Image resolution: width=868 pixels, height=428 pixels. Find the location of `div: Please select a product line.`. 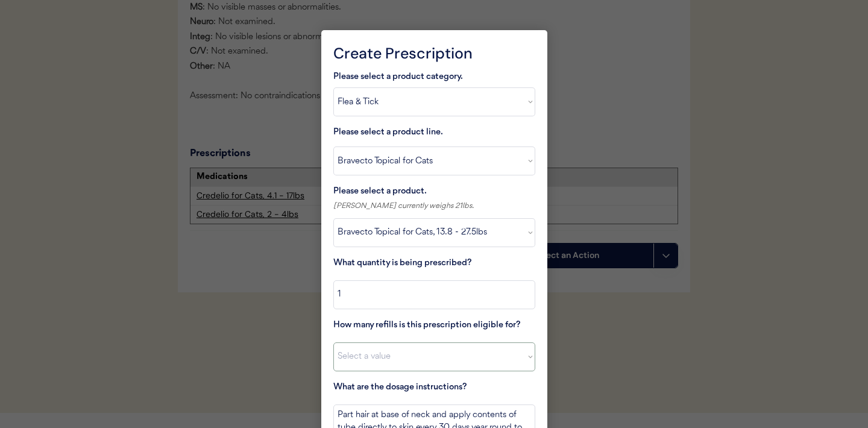

div: Please select a product line. is located at coordinates (394, 133).